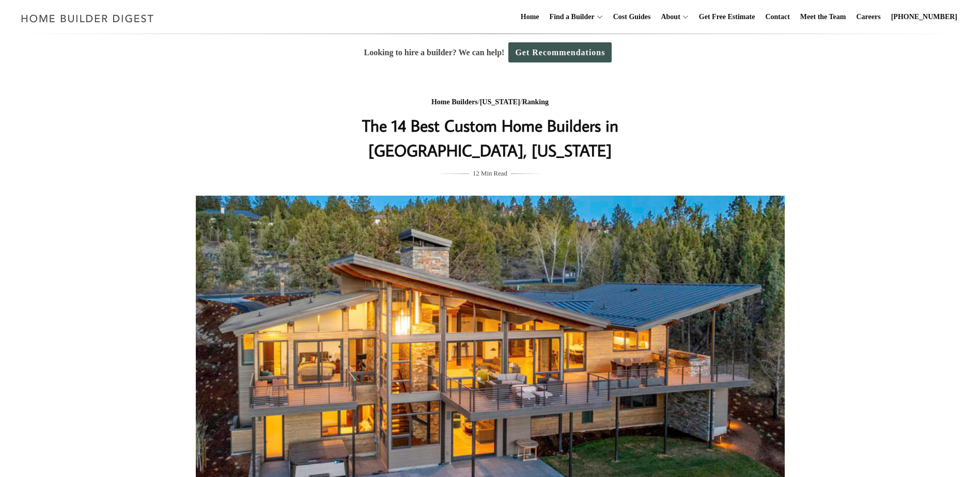 The height and width of the screenshot is (477, 980). Describe the element at coordinates (777, 17) in the screenshot. I see `a: Contact` at that location.